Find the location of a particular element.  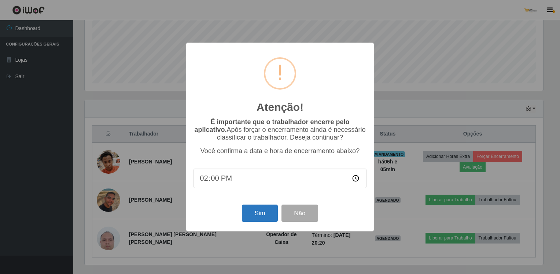

b: É importante que o trabalhador encerre pelo aplicativo. is located at coordinates (272, 125).